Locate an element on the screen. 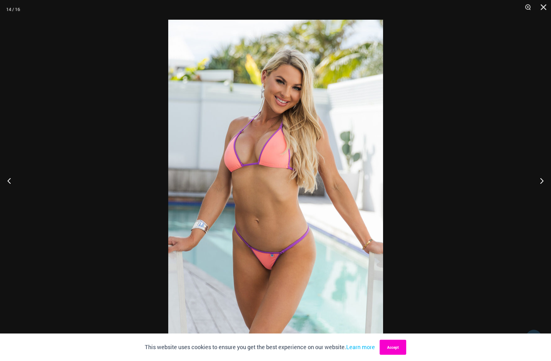 This screenshot has height=361, width=551. img: Wild Card Neon Bliss 312 Top 449 Thong 01 is located at coordinates (276, 181).